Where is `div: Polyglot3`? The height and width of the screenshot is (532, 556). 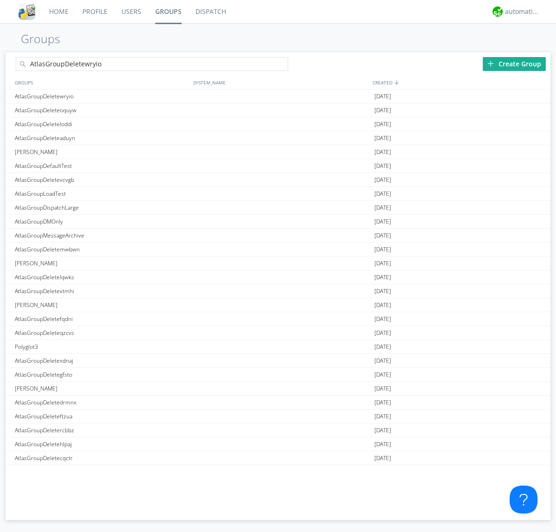 div: Polyglot3 is located at coordinates (102, 346).